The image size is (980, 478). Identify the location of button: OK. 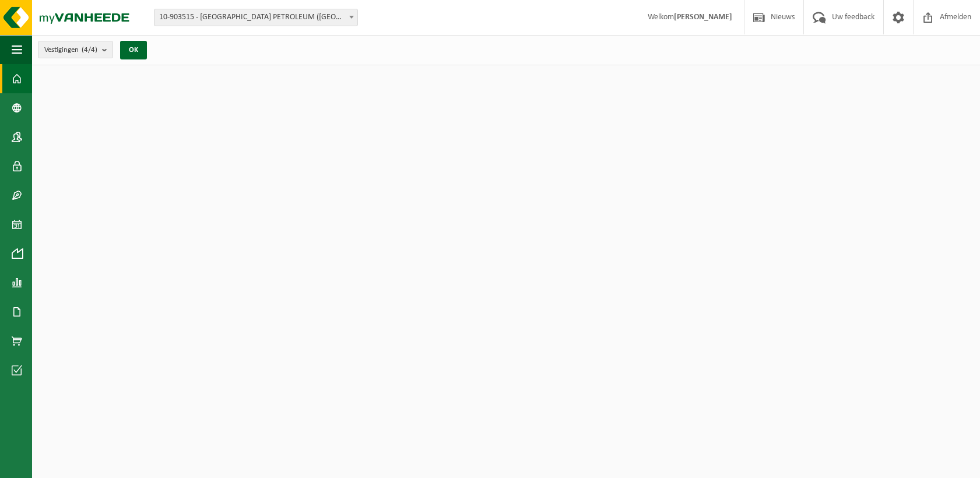
(134, 50).